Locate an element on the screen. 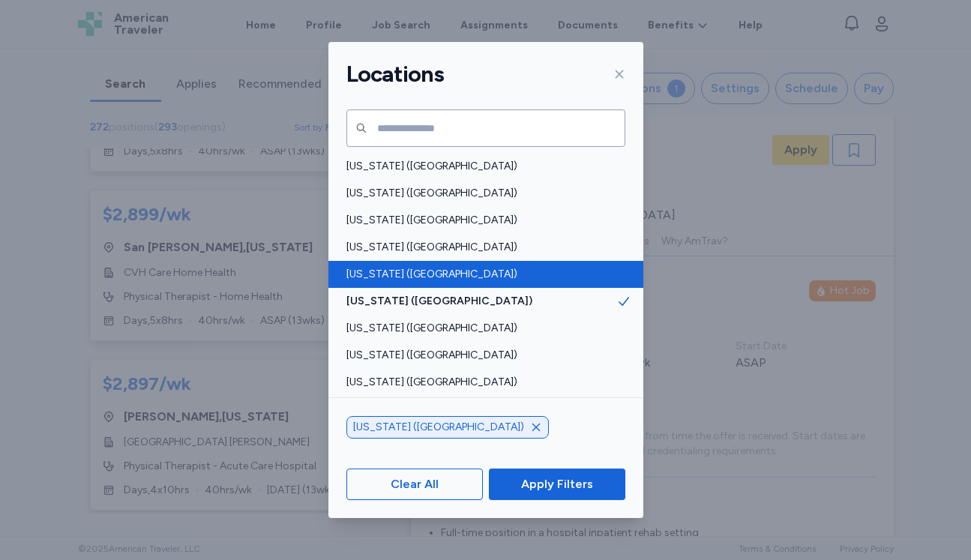 The image size is (971, 560). button: Clear All is located at coordinates (415, 484).